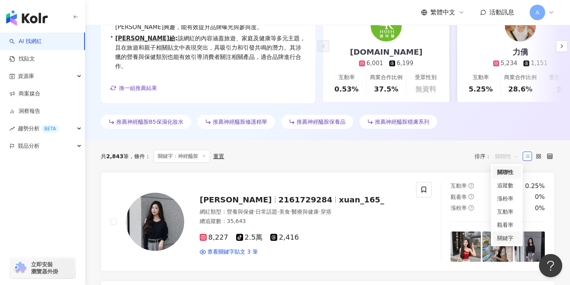 Image resolution: width=570 pixels, height=285 pixels. I want to click on span: 繁體中文, so click(443, 12).